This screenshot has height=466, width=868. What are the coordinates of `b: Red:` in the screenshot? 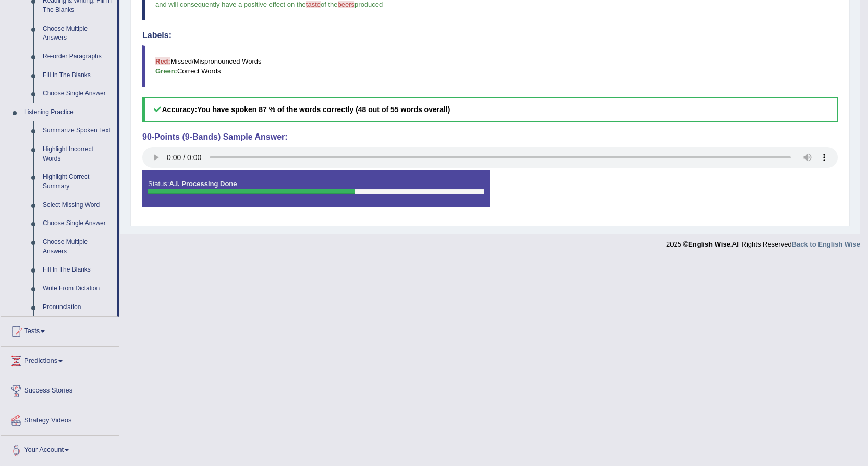 It's located at (163, 61).